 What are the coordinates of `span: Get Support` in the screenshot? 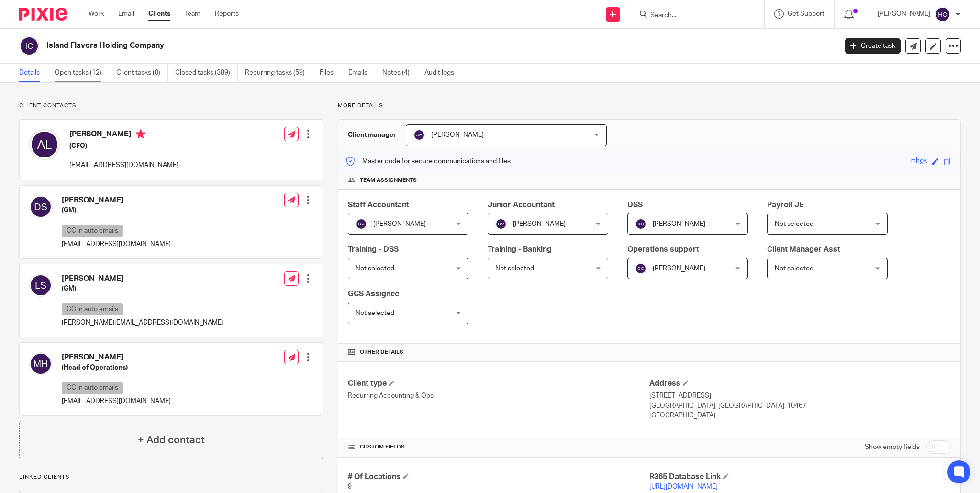 It's located at (806, 14).